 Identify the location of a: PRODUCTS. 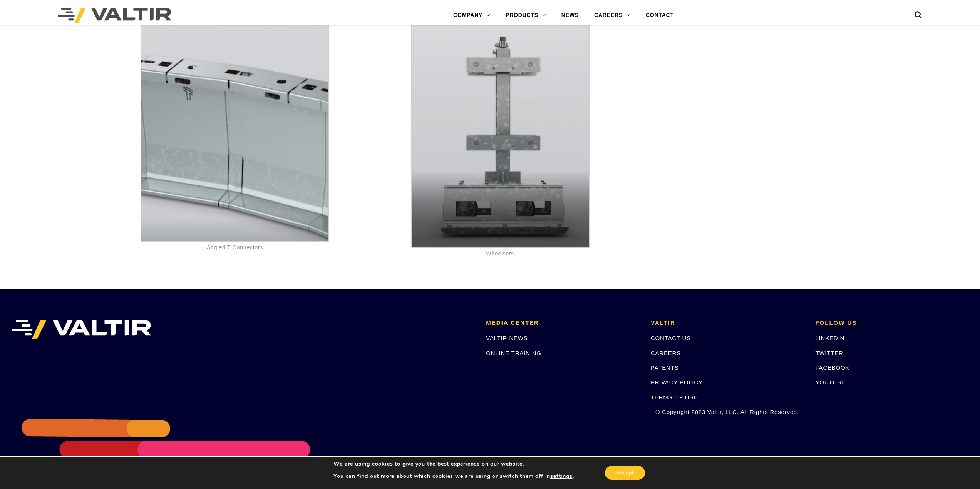
(526, 15).